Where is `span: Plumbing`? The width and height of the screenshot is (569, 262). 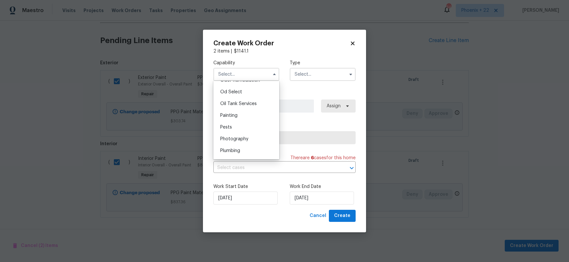 span: Plumbing is located at coordinates (230, 151).